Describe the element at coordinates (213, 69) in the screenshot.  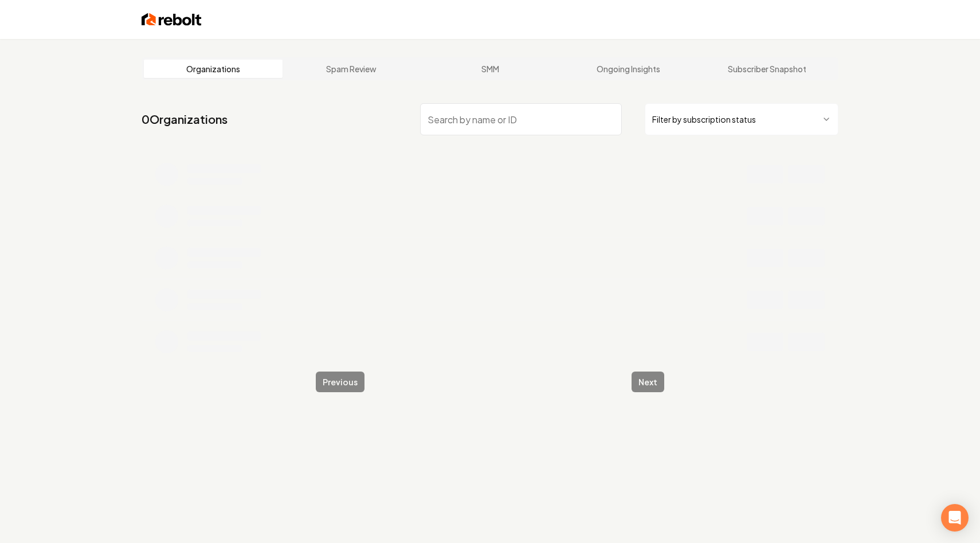
I see `a: Organizations` at that location.